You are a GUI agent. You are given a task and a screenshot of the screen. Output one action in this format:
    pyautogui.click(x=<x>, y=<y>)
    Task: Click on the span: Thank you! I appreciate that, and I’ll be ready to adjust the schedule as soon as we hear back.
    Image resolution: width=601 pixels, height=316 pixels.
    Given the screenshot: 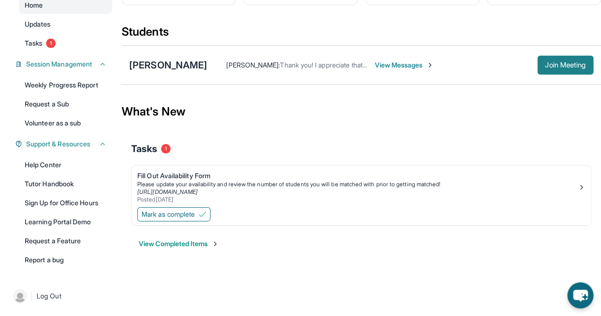 What is the action you would take?
    pyautogui.click(x=420, y=65)
    